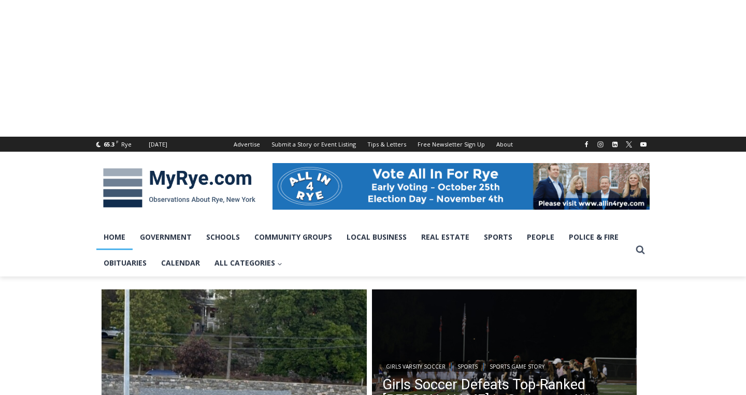  Describe the element at coordinates (115, 237) in the screenshot. I see `a: Home` at that location.